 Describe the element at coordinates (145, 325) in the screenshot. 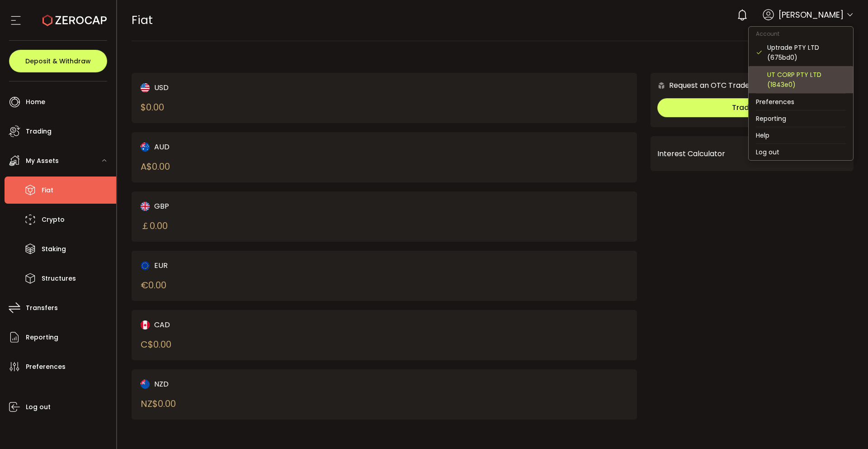

I see `img: cad_portfolio.svg` at that location.